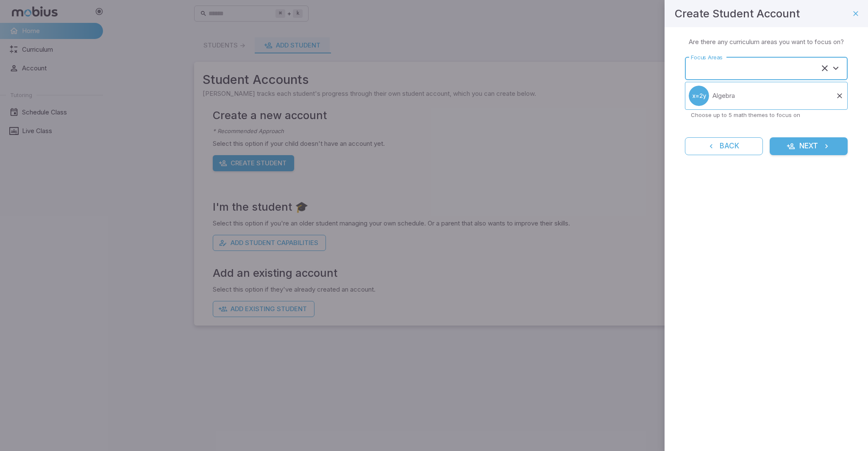 Image resolution: width=868 pixels, height=451 pixels. Describe the element at coordinates (737, 13) in the screenshot. I see `h4: Create Student Account` at that location.